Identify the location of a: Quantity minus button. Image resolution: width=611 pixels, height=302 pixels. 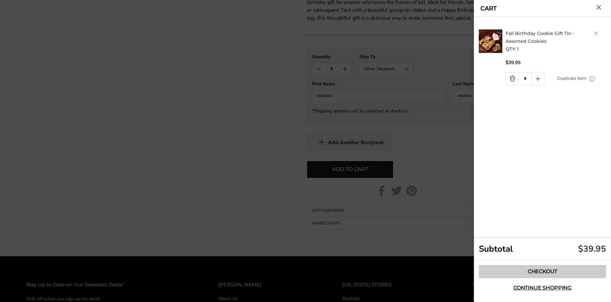
(512, 79).